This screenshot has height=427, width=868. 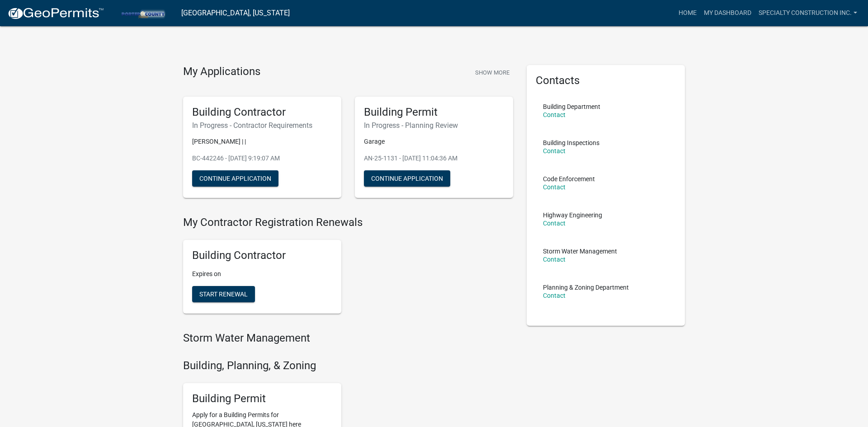 I want to click on h4: My Applications, so click(x=222, y=72).